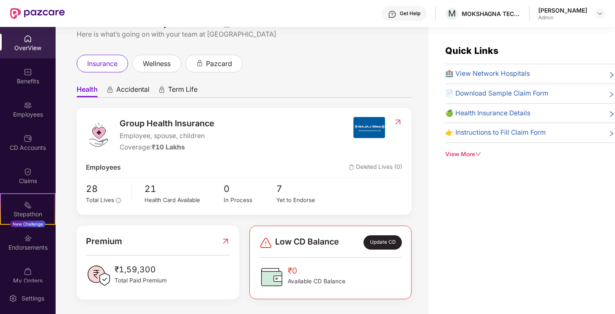 This screenshot has width=615, height=314. Describe the element at coordinates (99, 276) in the screenshot. I see `img: PaidPremiumIcon` at that location.